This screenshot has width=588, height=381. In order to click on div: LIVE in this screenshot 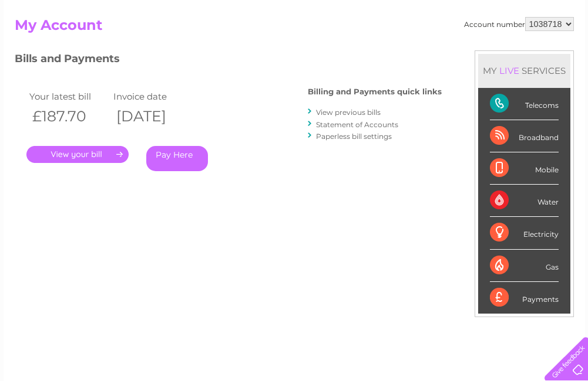, I will do `click(509, 71)`.